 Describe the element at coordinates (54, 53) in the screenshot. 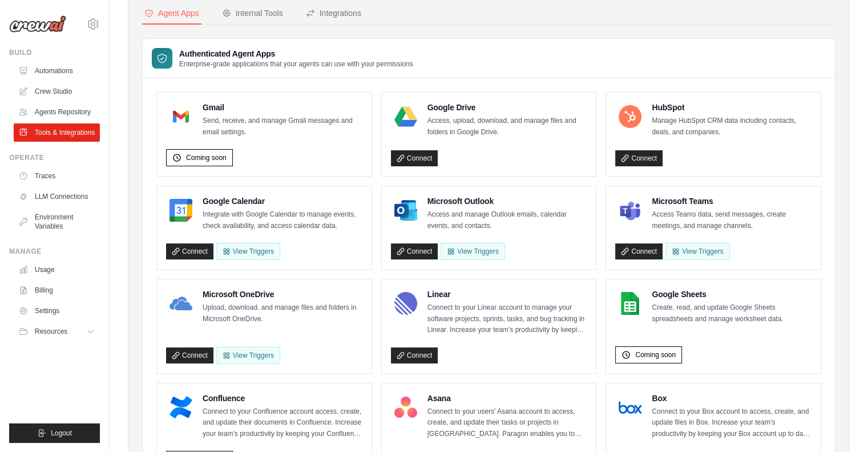

I see `div: Build` at that location.